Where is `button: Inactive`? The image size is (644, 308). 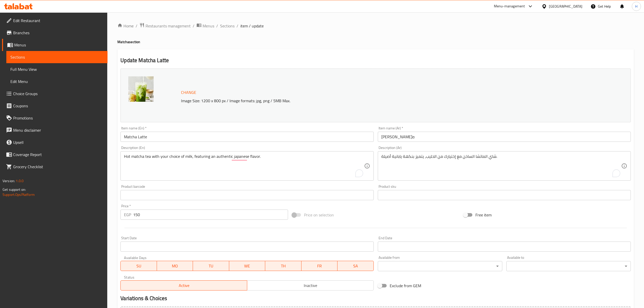 button: Inactive is located at coordinates (310, 285).